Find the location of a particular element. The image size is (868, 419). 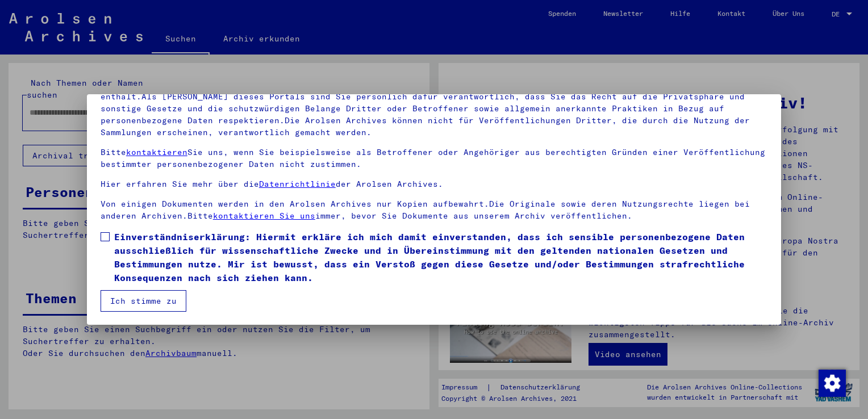

p: Bitte Sie uns, wenn Sie beispielsweise als Betroffener oder Angehöriger aus berechtigten Gründen ... is located at coordinates (434, 159).